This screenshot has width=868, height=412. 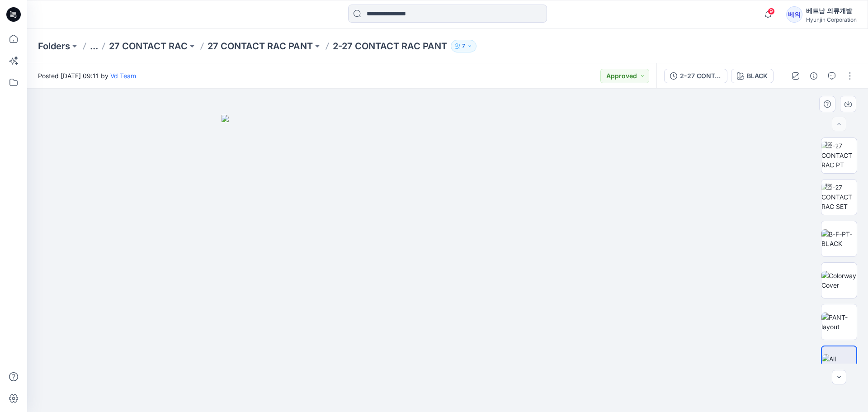 What do you see at coordinates (123, 76) in the screenshot?
I see `a: Vd Team` at bounding box center [123, 76].